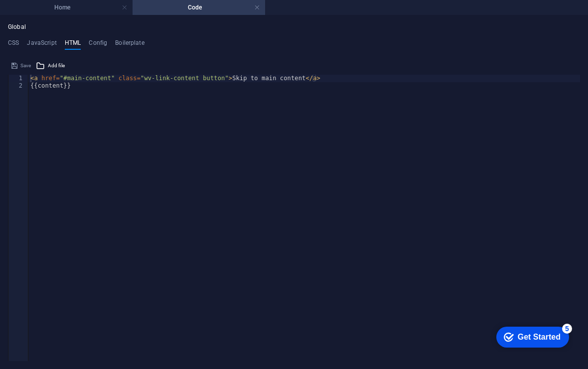  Describe the element at coordinates (17, 27) in the screenshot. I see `h4: Global` at that location.